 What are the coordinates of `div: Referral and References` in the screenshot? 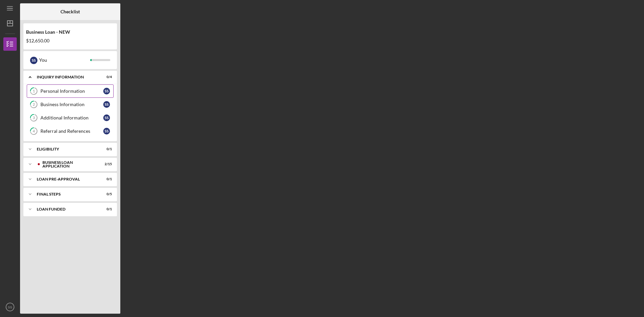 It's located at (72, 131).